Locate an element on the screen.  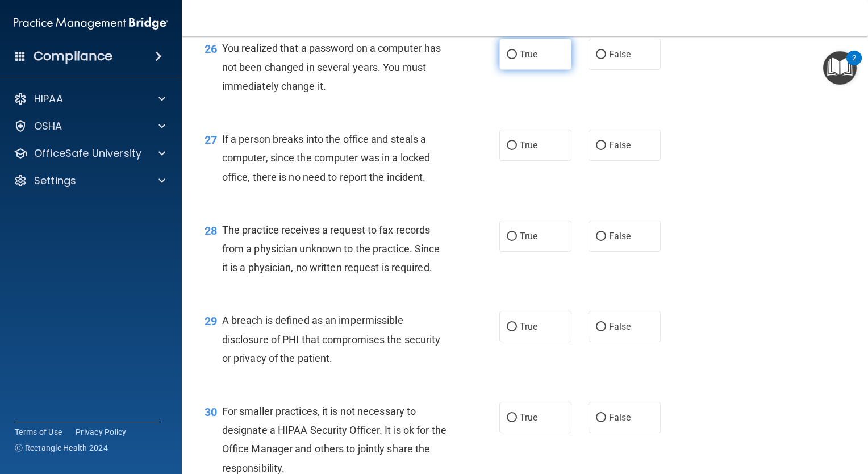
span: For smaller practices, it is not necessary to designate a HIPAA Security Officer. It is ok for th... is located at coordinates (334, 439).